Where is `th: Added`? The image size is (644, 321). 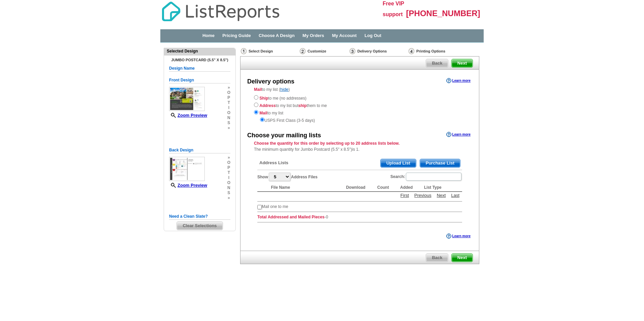 th: Added is located at coordinates (409, 188).